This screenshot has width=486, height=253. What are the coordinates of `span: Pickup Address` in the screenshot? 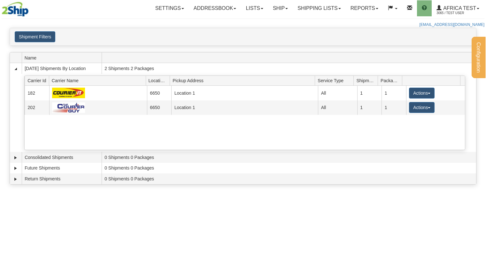 It's located at (244, 80).